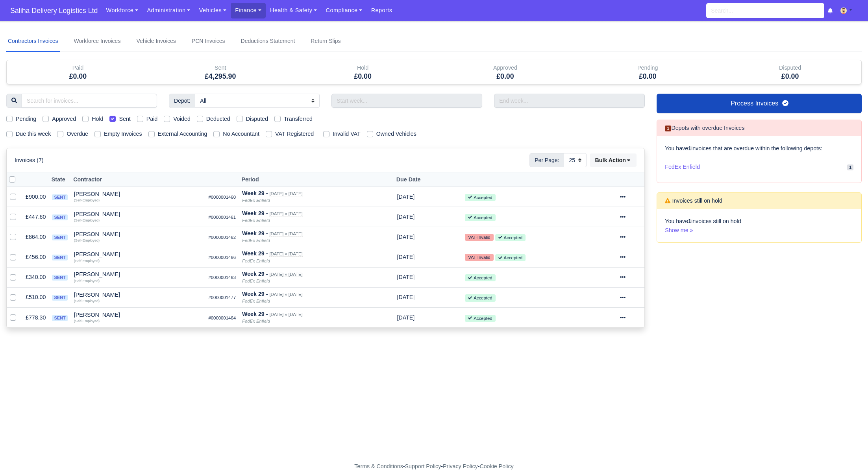 This screenshot has width=868, height=471. What do you see at coordinates (294, 10) in the screenshot?
I see `a: Health & Safety` at bounding box center [294, 10].